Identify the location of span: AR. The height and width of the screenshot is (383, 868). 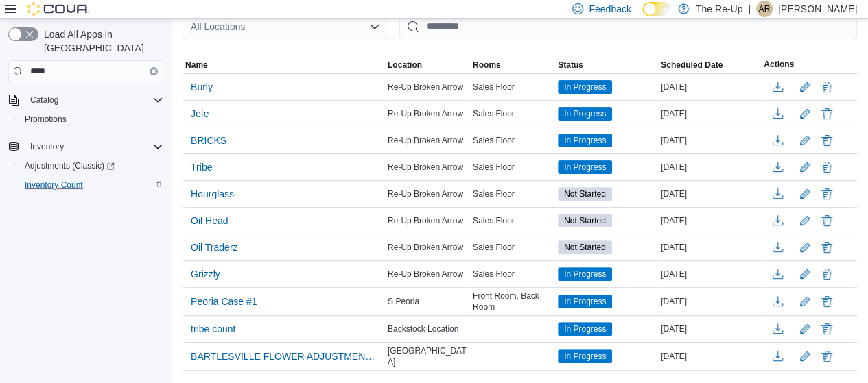
(764, 9).